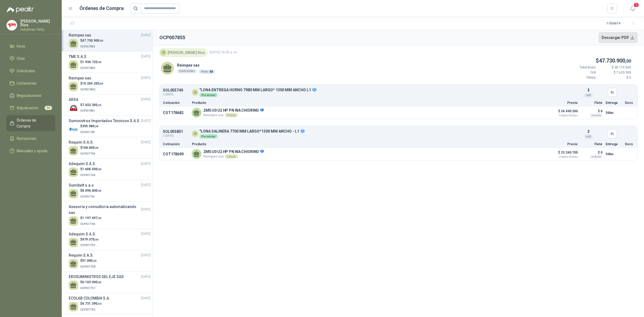 Image resolution: width=644 pixels, height=317 pixels. I want to click on h3: Reimpex sas, so click(80, 35).